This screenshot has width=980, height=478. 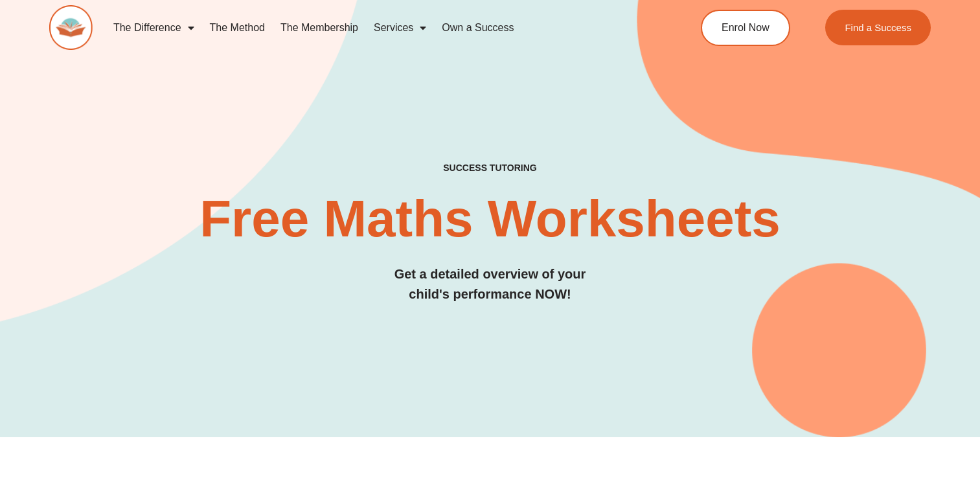 What do you see at coordinates (745, 28) in the screenshot?
I see `span: Enrol Now` at bounding box center [745, 28].